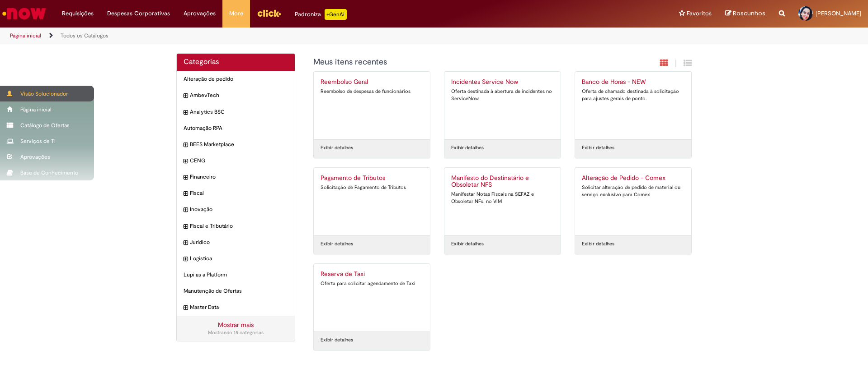 The image size is (868, 373). I want to click on span: Requisições, so click(77, 14).